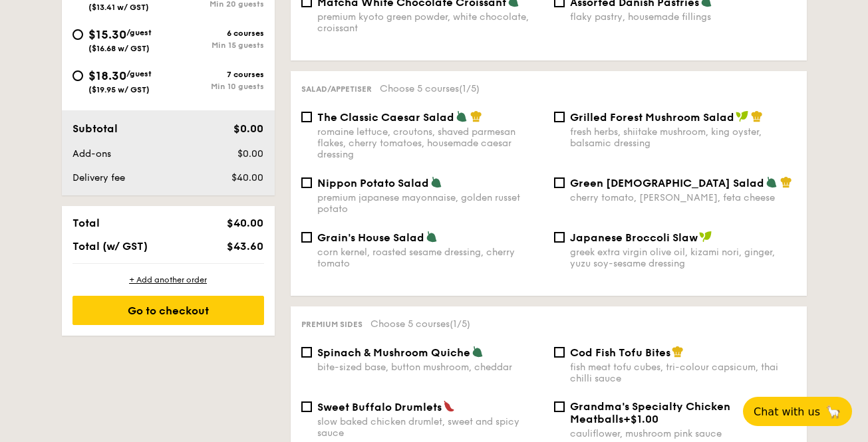 This screenshot has height=442, width=868. What do you see at coordinates (92, 154) in the screenshot?
I see `span: Add-ons` at bounding box center [92, 154].